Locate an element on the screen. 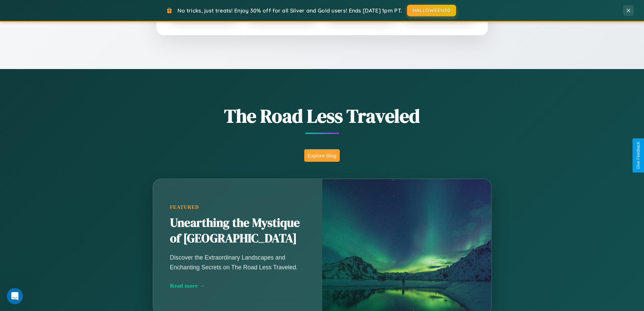 The height and width of the screenshot is (311, 644). p: Discover the Extraordinary Landscapes and Enchanting Secrets on The Road Less Traveled. is located at coordinates (238, 262).